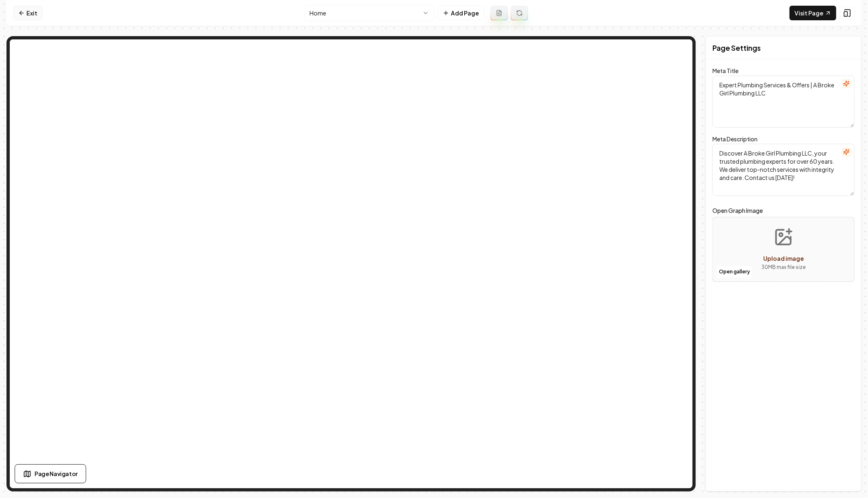 Image resolution: width=868 pixels, height=498 pixels. What do you see at coordinates (735, 139) in the screenshot?
I see `label: Meta Description` at bounding box center [735, 139].